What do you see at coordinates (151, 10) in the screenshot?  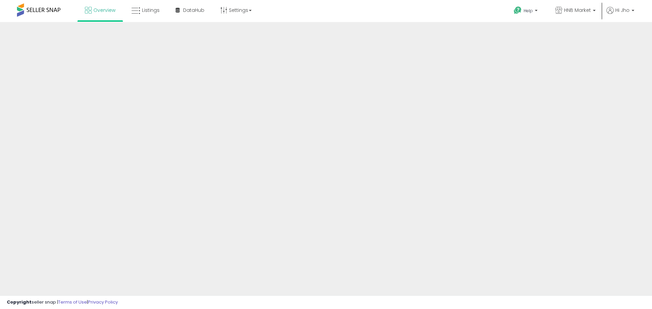 I see `span: Listings` at bounding box center [151, 10].